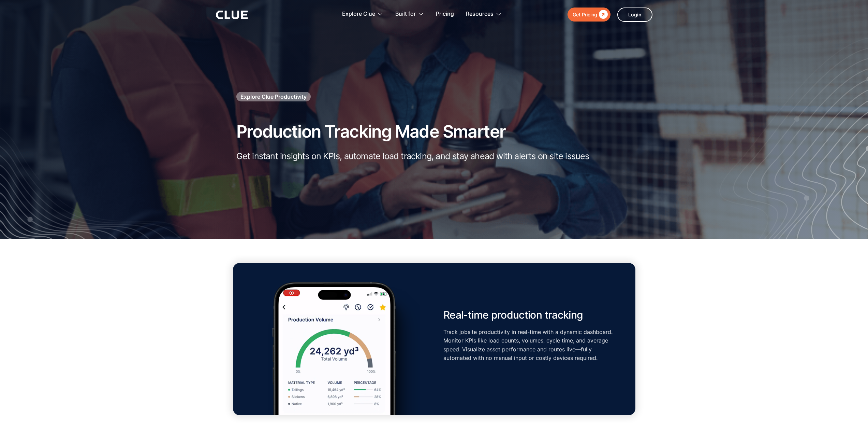  What do you see at coordinates (445, 14) in the screenshot?
I see `a: Pricing` at bounding box center [445, 14].